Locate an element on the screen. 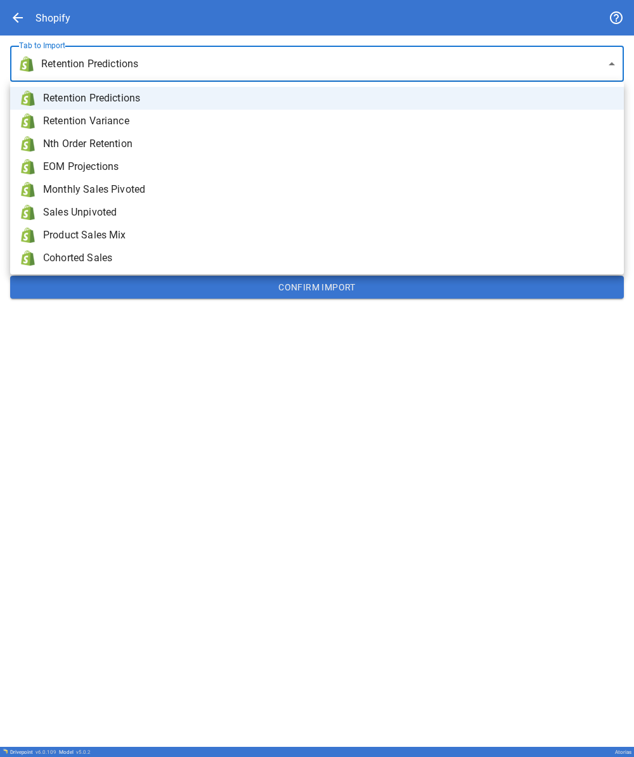  span: Retention Variance is located at coordinates (329, 121).